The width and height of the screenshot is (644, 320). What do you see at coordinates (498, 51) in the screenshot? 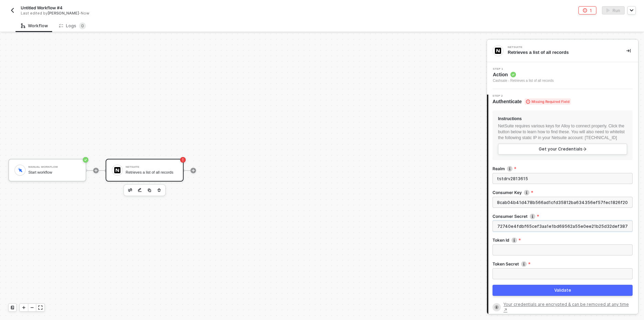
I see `img: integration-icon` at bounding box center [498, 51].